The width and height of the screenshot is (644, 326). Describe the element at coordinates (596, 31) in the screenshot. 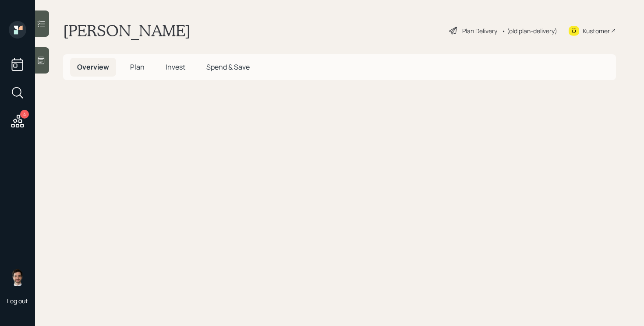

I see `div: Kustomer` at that location.